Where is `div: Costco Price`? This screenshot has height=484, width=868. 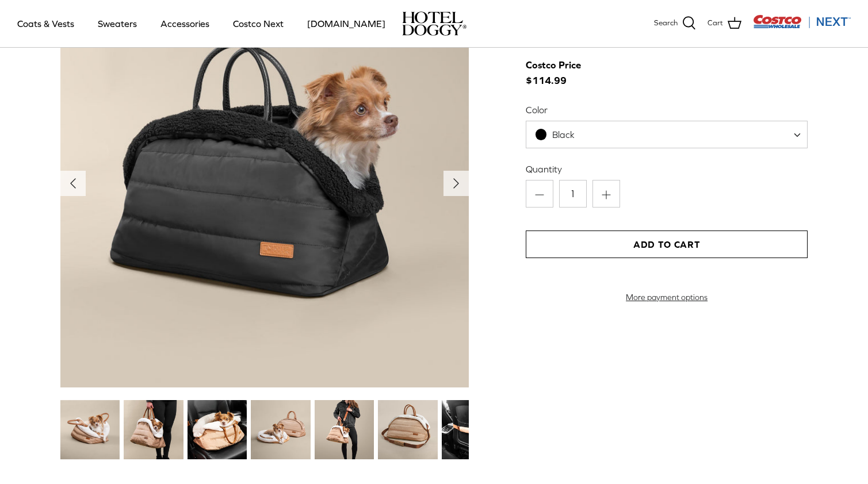
div: Costco Price is located at coordinates (553, 65).